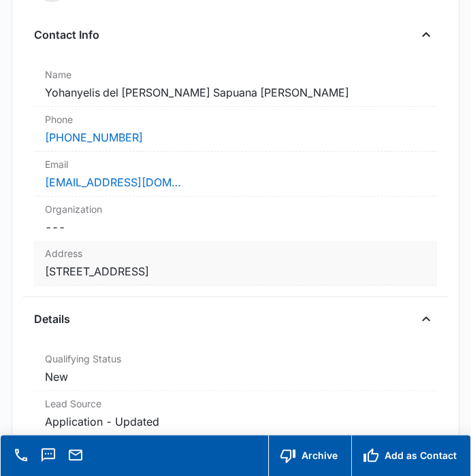 Image resolution: width=471 pixels, height=476 pixels. Describe the element at coordinates (21, 455) in the screenshot. I see `button: Call` at that location.